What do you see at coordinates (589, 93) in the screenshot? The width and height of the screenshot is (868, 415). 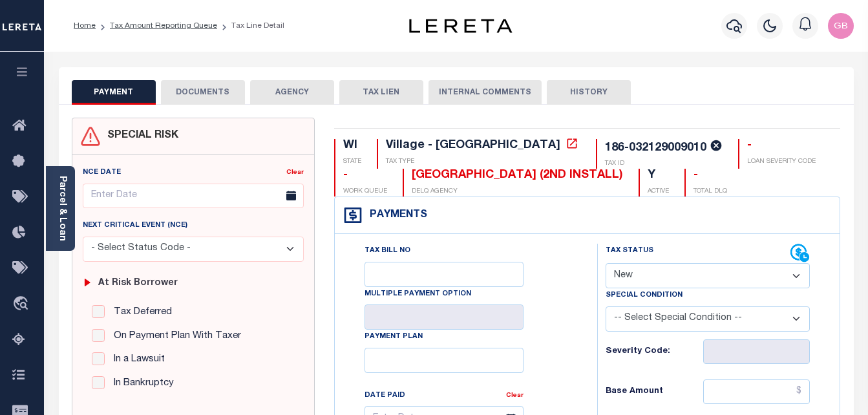 I see `button: HISTORY` at bounding box center [589, 93].